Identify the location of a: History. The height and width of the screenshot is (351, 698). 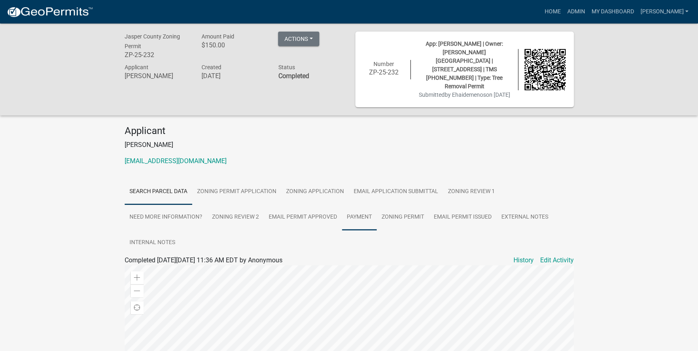
(524, 260).